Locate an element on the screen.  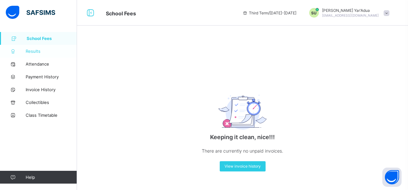
p: Keeping it clean, nice!!! is located at coordinates (242, 137).